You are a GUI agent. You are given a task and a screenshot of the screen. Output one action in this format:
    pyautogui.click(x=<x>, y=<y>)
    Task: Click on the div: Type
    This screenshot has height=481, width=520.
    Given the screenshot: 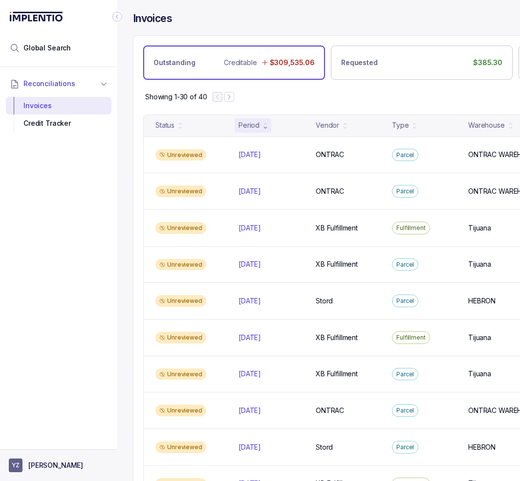 What is the action you would take?
    pyautogui.click(x=401, y=125)
    